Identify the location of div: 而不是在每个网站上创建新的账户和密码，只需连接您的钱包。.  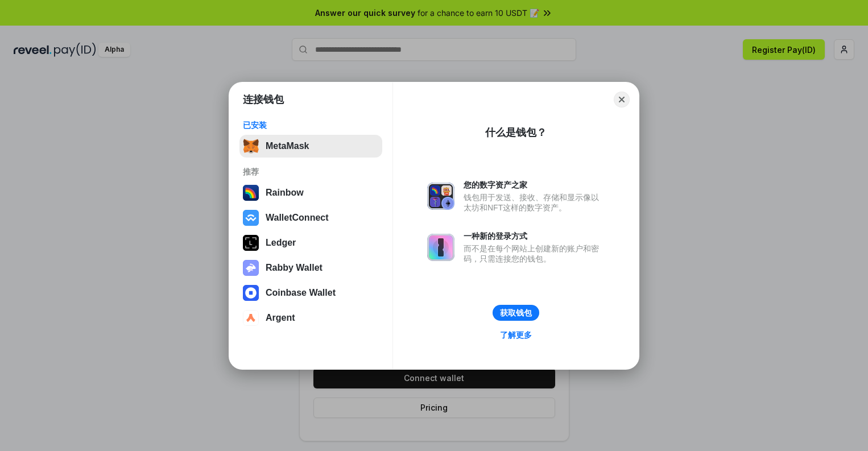
(534, 254).